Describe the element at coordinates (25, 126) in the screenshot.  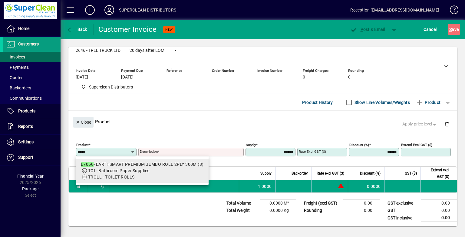
I see `span: Reports` at that location.